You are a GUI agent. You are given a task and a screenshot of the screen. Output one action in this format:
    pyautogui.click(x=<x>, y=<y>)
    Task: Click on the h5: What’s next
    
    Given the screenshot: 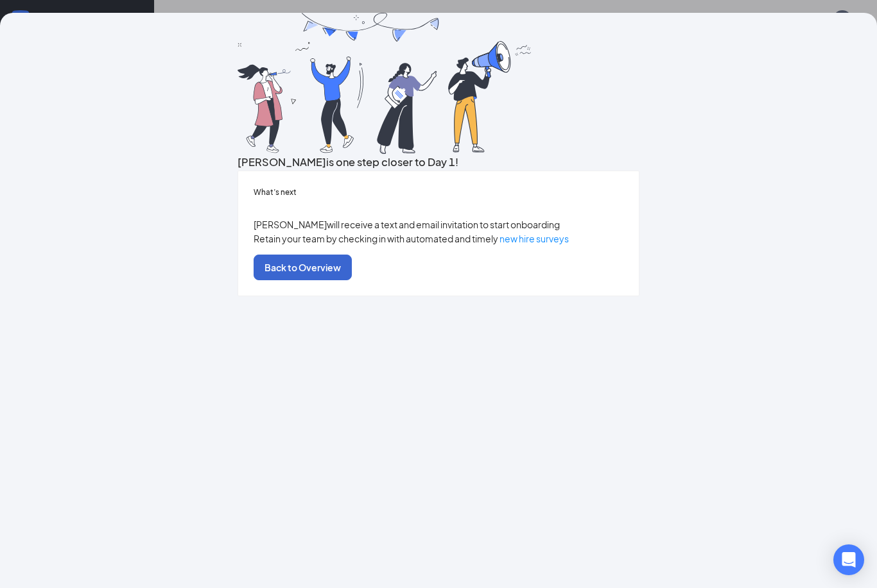 What is the action you would take?
    pyautogui.click(x=438, y=192)
    